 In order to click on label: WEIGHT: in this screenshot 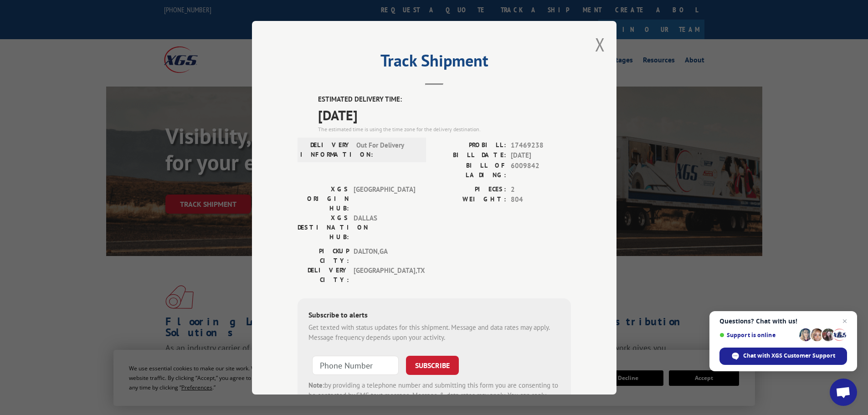, I will do `click(470, 200)`.